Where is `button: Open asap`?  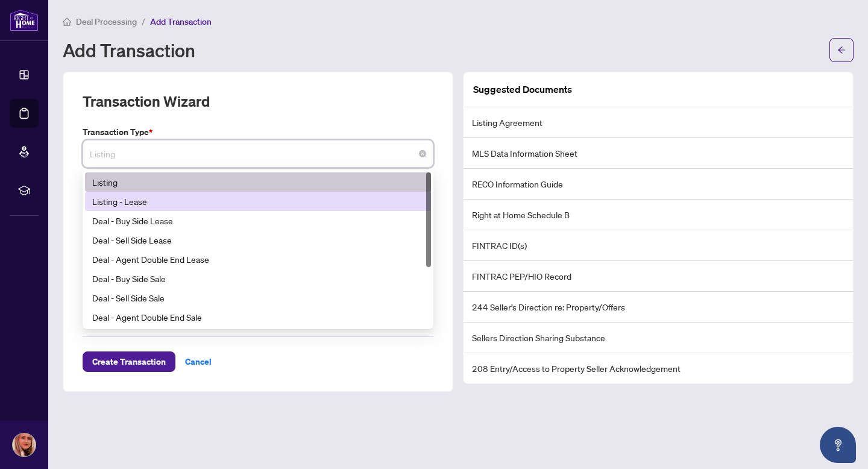
button: Open asap is located at coordinates (838, 445).